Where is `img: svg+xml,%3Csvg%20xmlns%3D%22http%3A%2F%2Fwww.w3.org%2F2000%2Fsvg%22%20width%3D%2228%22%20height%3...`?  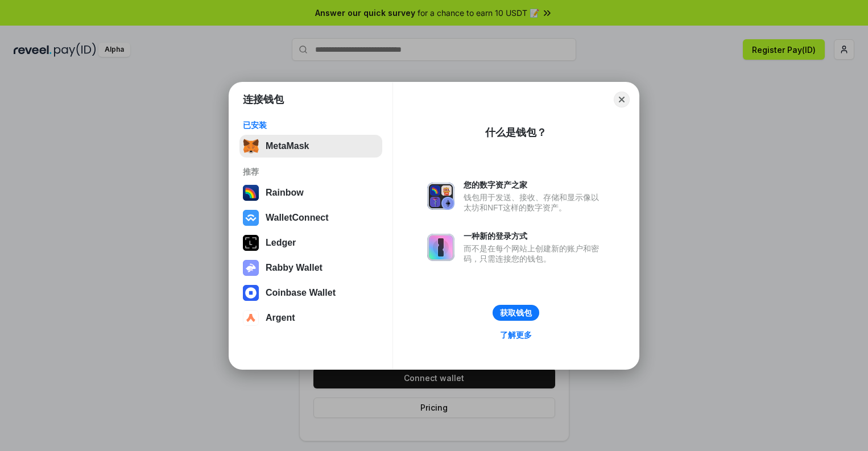 img: svg+xml,%3Csvg%20xmlns%3D%22http%3A%2F%2Fwww.w3.org%2F2000%2Fsvg%22%20width%3D%2228%22%20height%3... is located at coordinates (251, 243).